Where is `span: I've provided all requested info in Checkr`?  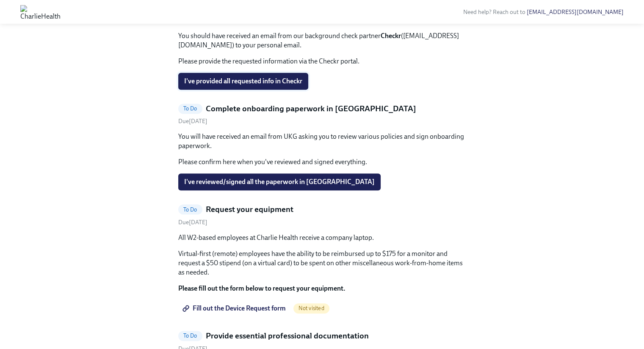 span: I've provided all requested info in Checkr is located at coordinates (243, 81).